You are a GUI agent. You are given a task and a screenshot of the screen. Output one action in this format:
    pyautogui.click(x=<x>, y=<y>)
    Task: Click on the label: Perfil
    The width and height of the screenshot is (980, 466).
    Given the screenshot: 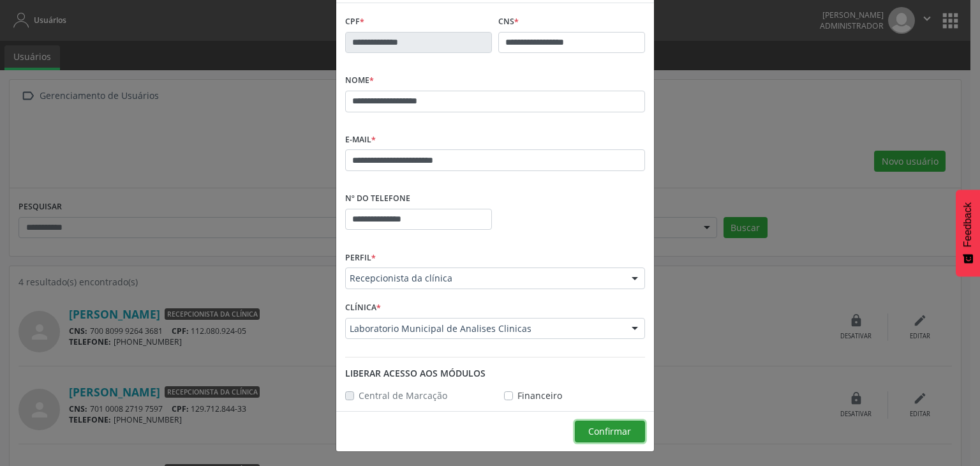 What is the action you would take?
    pyautogui.click(x=361, y=257)
    